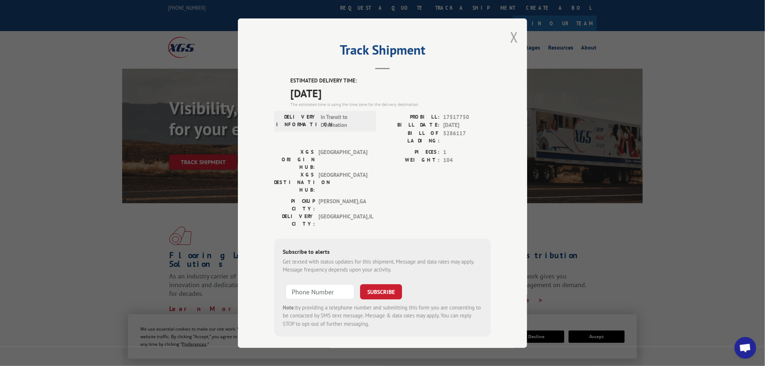 This screenshot has height=366, width=765. I want to click on div: Open chat, so click(745, 348).